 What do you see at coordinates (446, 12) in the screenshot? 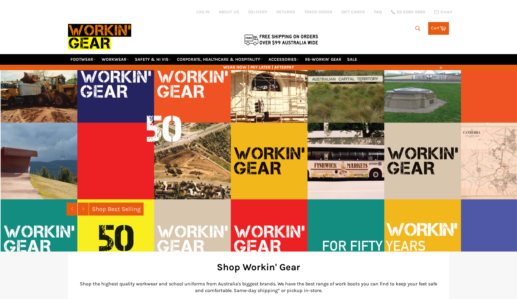
I see `span: Email` at bounding box center [446, 12].